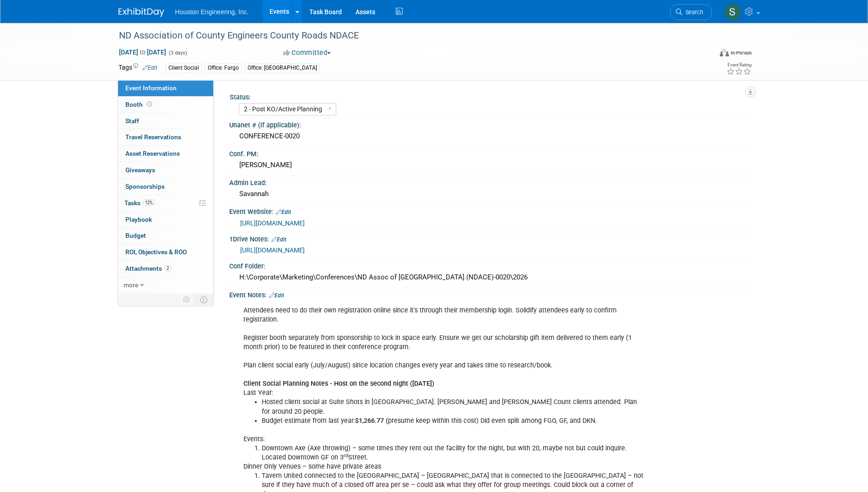  Describe the element at coordinates (184, 68) in the screenshot. I see `div: Client Social` at that location.